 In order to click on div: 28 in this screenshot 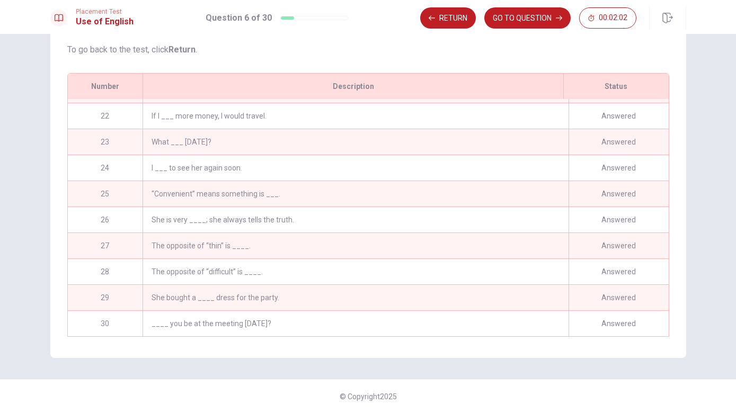, I will do `click(105, 272)`.